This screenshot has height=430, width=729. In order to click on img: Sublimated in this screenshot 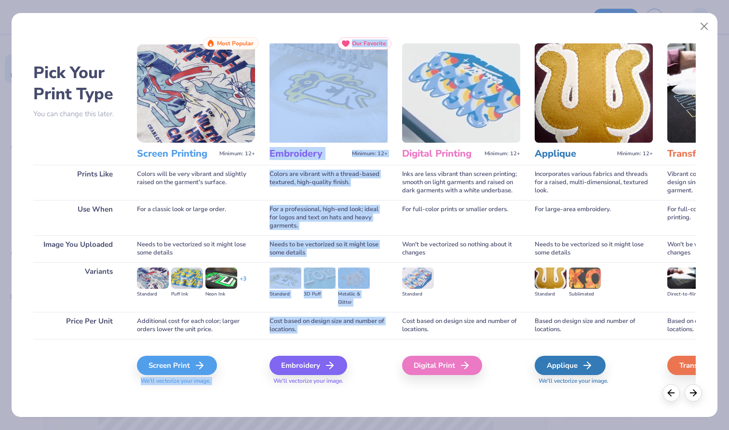, I will do `click(585, 278)`.